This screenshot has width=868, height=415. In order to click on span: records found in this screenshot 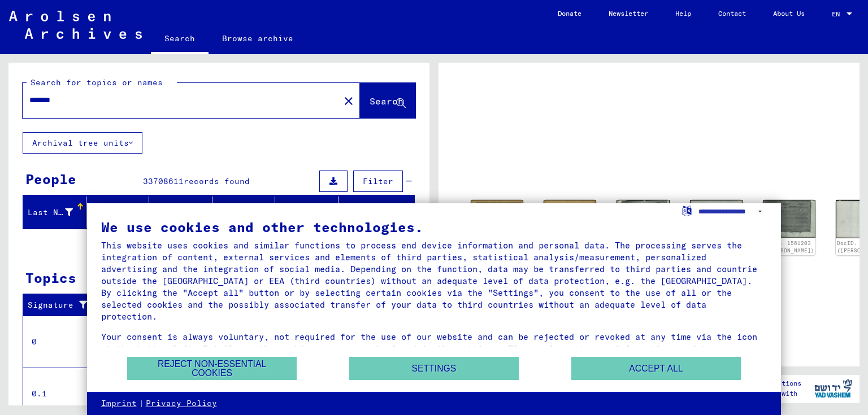, I will do `click(217, 181)`.